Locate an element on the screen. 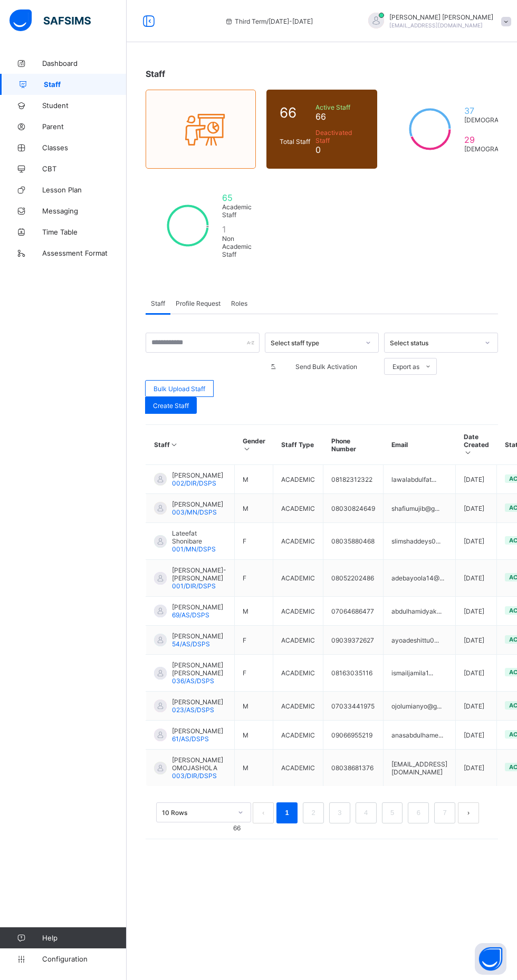 The image size is (517, 980). td: 07033441975 is located at coordinates (353, 706).